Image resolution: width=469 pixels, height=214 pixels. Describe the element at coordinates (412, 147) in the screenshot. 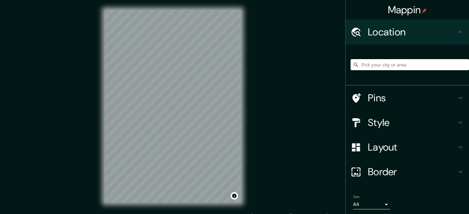

I see `h4: Layout` at that location.